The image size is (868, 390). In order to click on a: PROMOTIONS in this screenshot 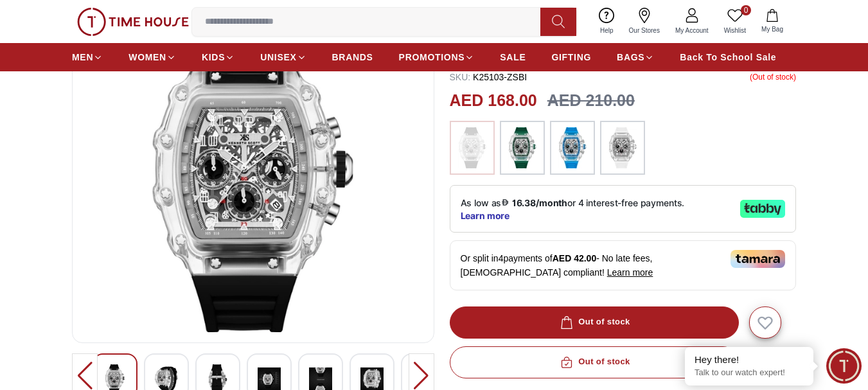, I will do `click(436, 57)`.